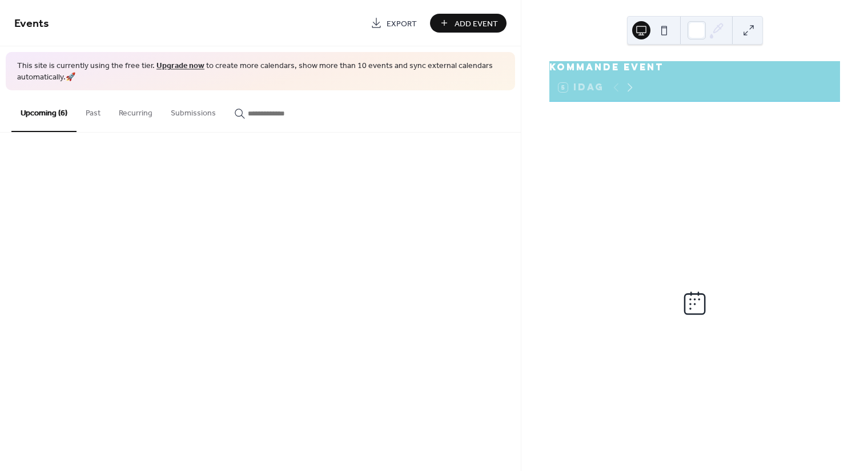 This screenshot has height=471, width=868. Describe the element at coordinates (31, 24) in the screenshot. I see `span: Events` at that location.